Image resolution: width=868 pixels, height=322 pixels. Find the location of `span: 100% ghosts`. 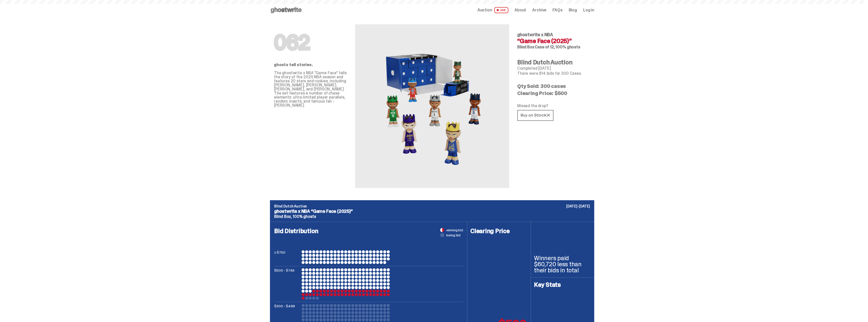

span: 100% ghosts is located at coordinates (304, 216).